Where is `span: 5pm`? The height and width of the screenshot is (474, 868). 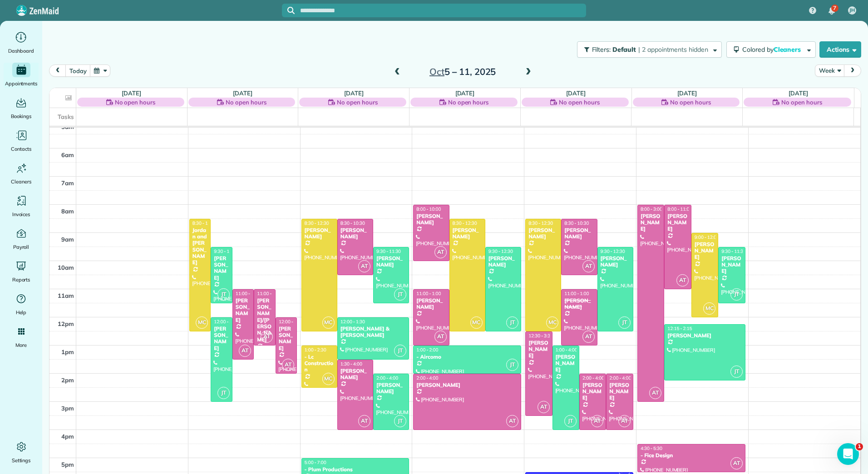 span: 5pm is located at coordinates (68, 464).